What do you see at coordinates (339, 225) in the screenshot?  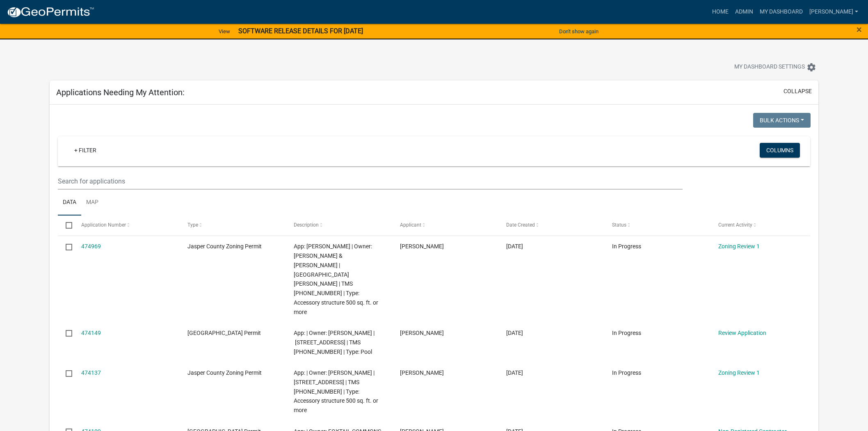 I see `datatable-header-cell: Description` at bounding box center [339, 225].